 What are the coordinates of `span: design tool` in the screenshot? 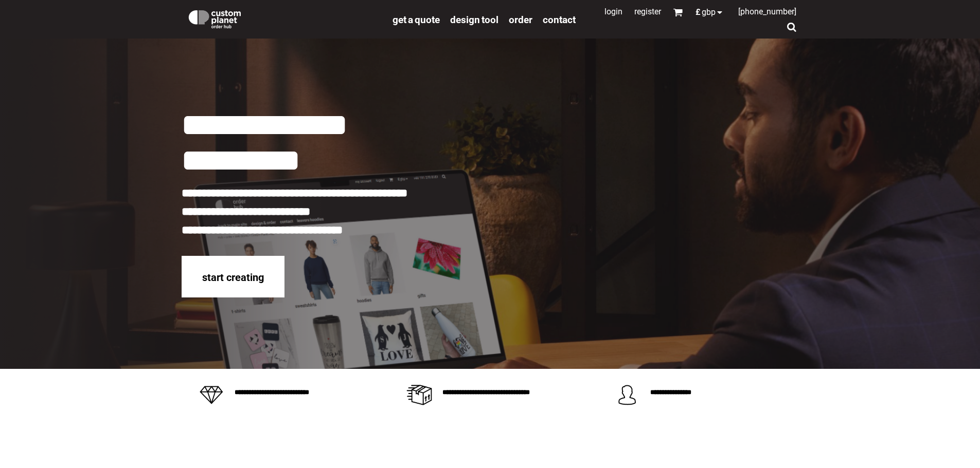 It's located at (475, 19).